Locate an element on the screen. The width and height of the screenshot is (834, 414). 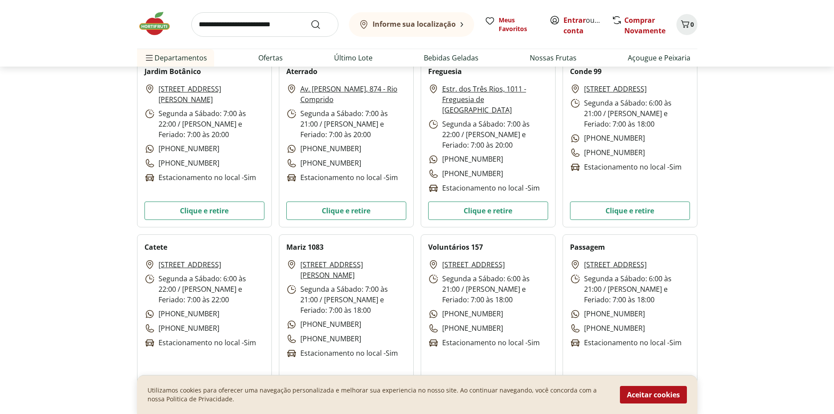
span: ou is located at coordinates (583, 25).